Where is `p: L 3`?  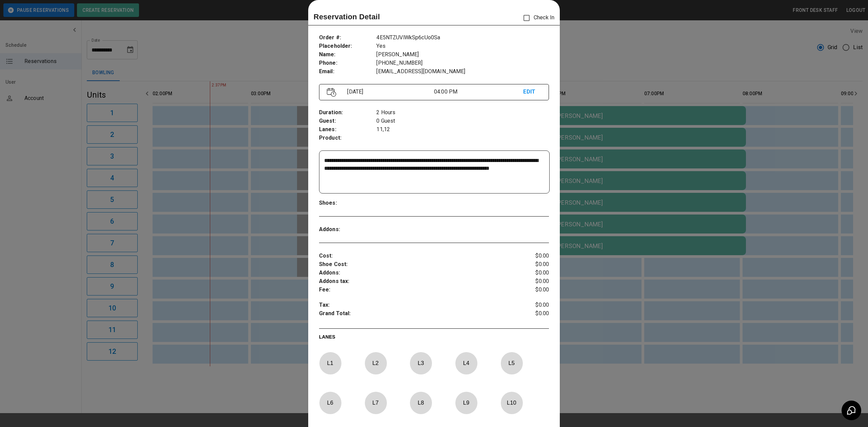
p: L 3 is located at coordinates (421, 363).